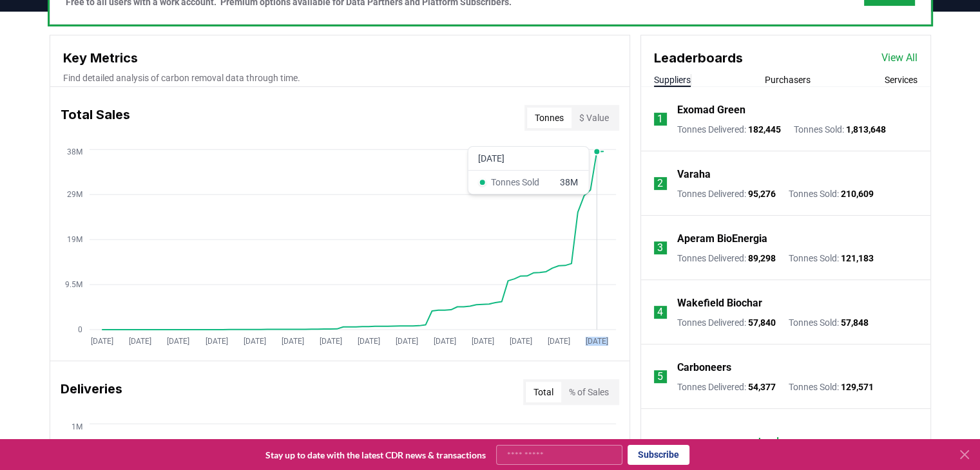 Image resolution: width=980 pixels, height=470 pixels. I want to click on p: 1, so click(660, 119).